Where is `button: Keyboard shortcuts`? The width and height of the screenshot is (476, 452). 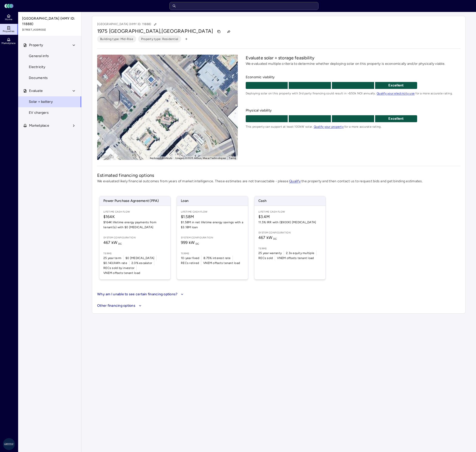 button: Keyboard shortcuts is located at coordinates (161, 158).